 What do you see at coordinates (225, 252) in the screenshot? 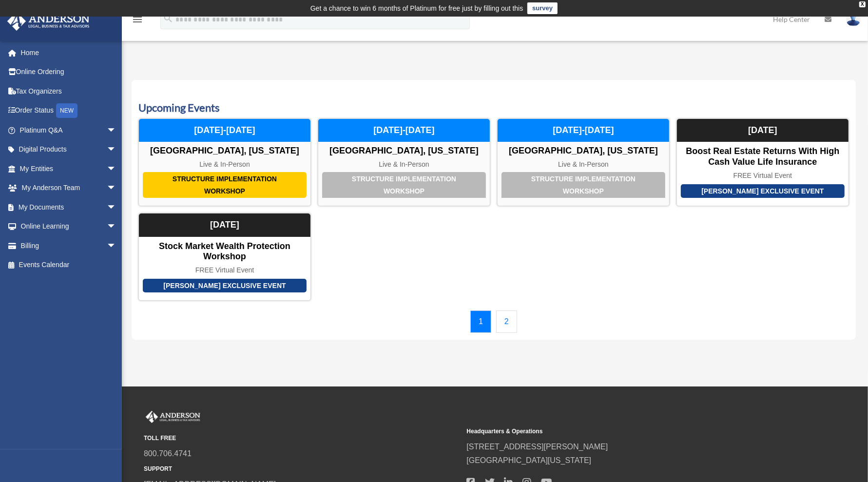
I see `div: Stock Market Wealth Protection Workshop` at bounding box center [225, 252].